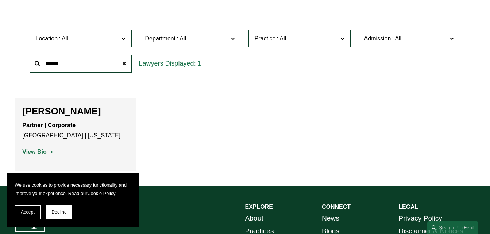 The width and height of the screenshot is (490, 234). What do you see at coordinates (101, 193) in the screenshot?
I see `a: Cookie Policy` at bounding box center [101, 193].